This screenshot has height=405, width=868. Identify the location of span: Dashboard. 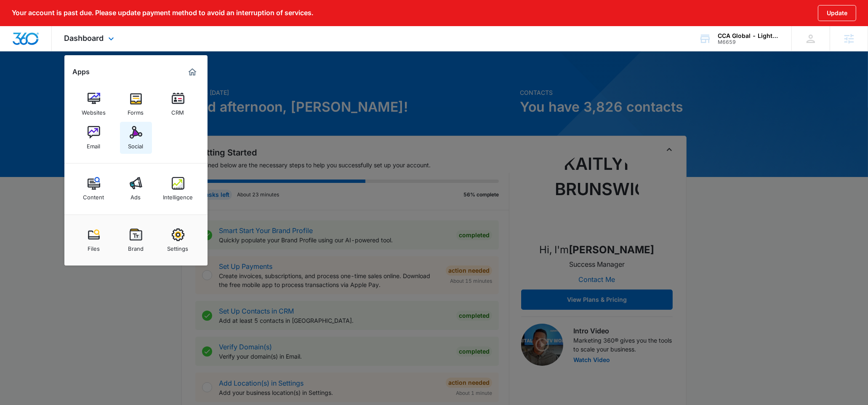
(84, 38).